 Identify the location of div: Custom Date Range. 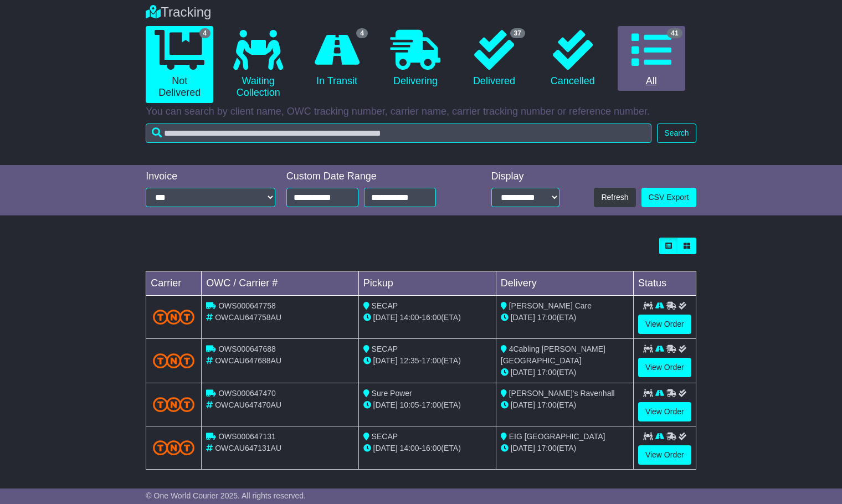
(375, 176).